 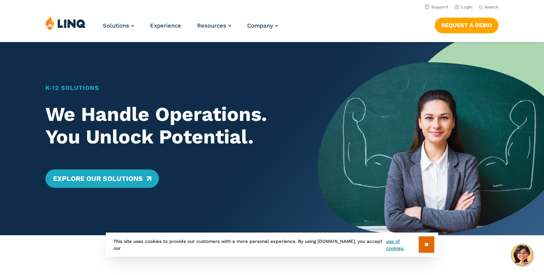 I want to click on a: Solutions, so click(x=118, y=26).